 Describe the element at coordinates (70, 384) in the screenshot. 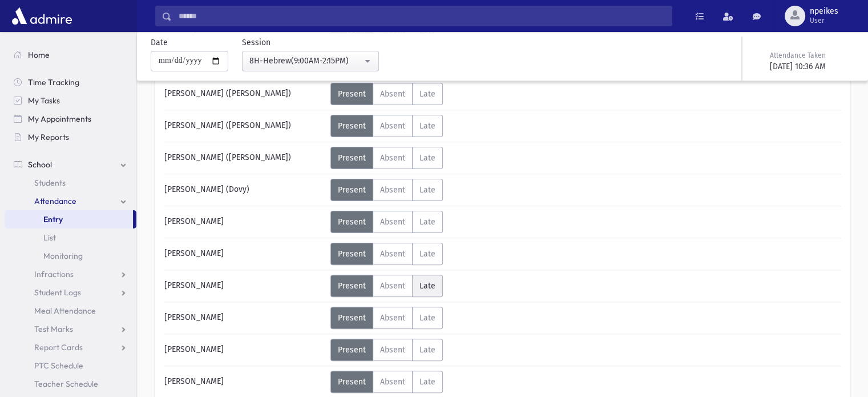

I see `a: Teacher Schedule` at that location.